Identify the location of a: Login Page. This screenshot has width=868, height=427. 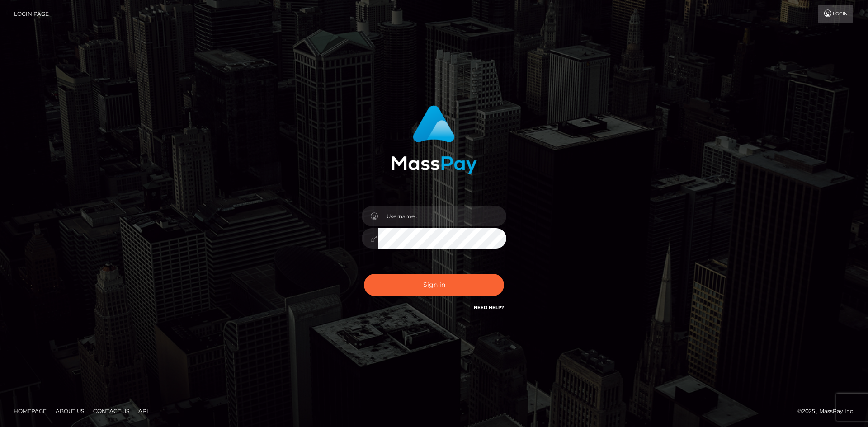
(31, 14).